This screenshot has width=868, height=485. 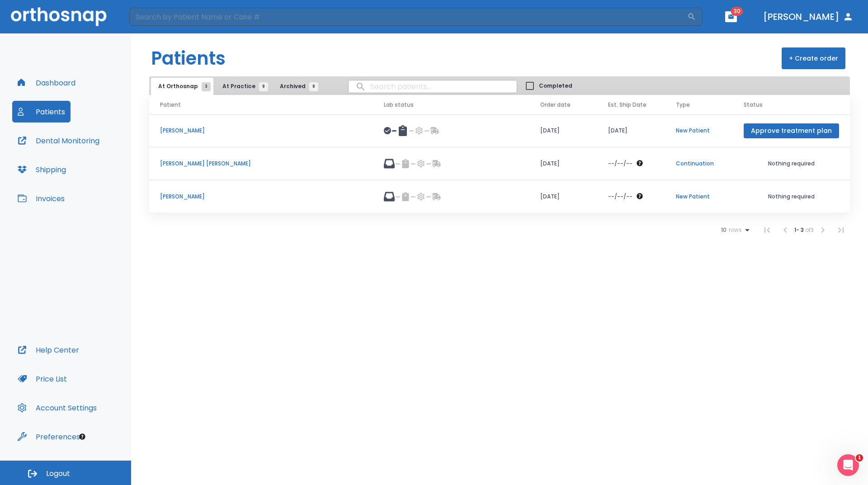 I want to click on img: Orthosnap, so click(x=59, y=16).